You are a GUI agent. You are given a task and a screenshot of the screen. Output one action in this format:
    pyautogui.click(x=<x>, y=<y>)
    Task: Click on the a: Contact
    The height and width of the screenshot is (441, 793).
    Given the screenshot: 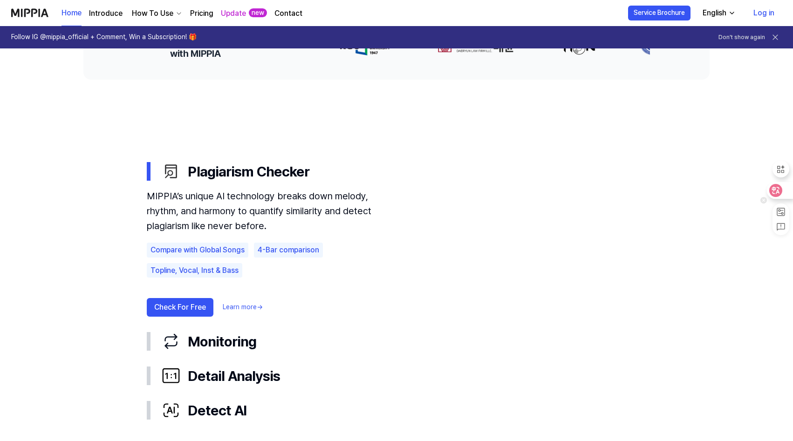 What is the action you would take?
    pyautogui.click(x=288, y=14)
    